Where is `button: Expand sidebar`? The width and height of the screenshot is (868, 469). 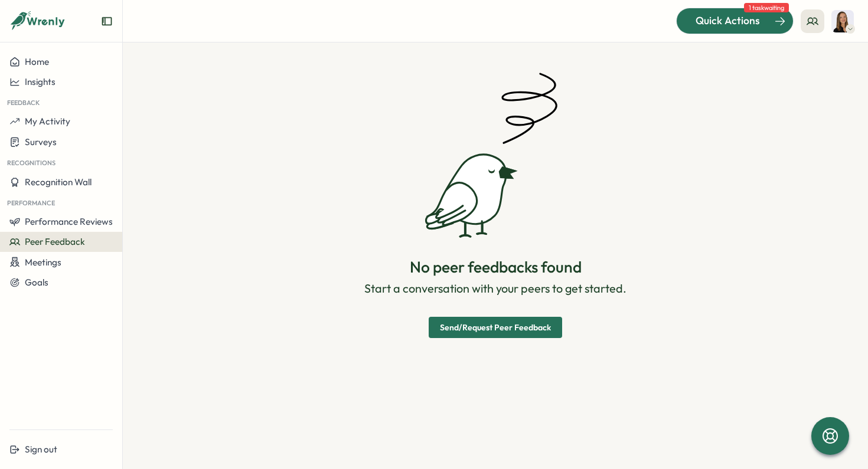 button: Expand sidebar is located at coordinates (106, 21).